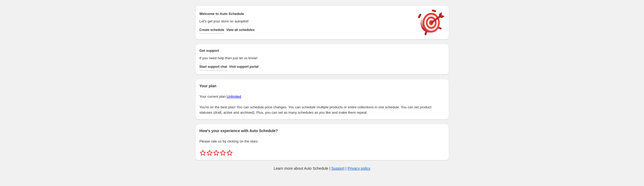 This screenshot has height=186, width=644. What do you see at coordinates (234, 96) in the screenshot?
I see `a: Unlimited` at bounding box center [234, 96].